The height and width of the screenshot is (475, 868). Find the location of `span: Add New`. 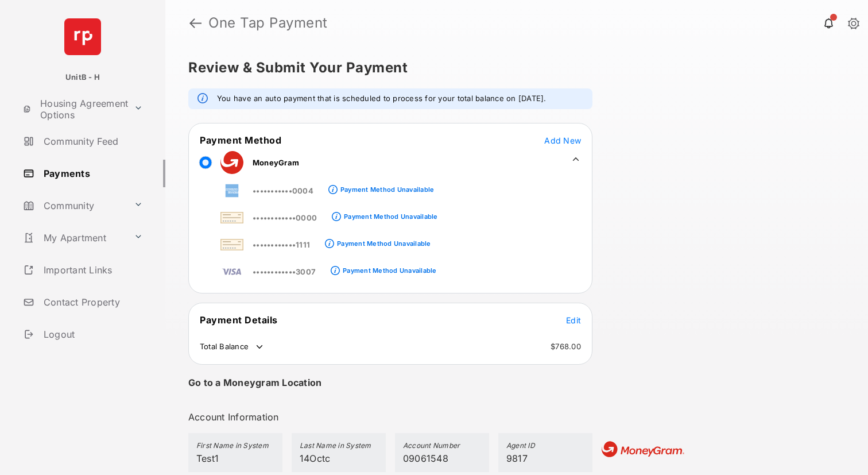

span: Add New is located at coordinates (562, 140).